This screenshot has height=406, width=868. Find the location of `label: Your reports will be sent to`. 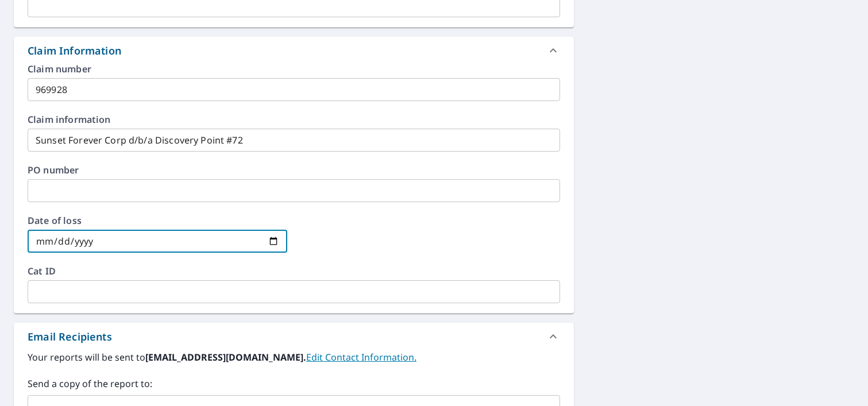

label: Your reports will be sent to is located at coordinates (293, 357).